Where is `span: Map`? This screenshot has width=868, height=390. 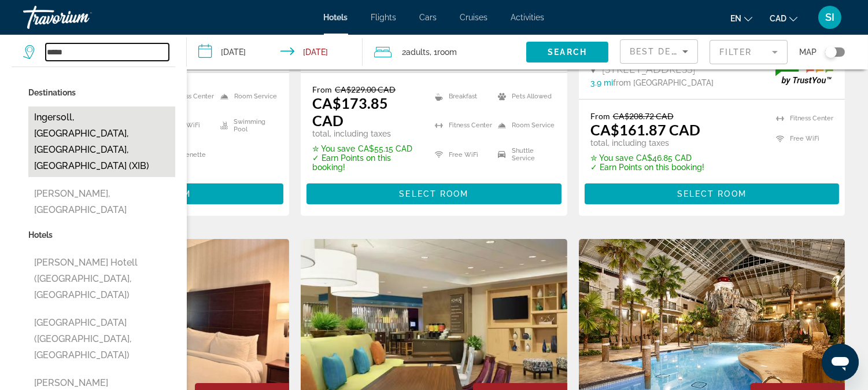 span: Map is located at coordinates (807, 52).